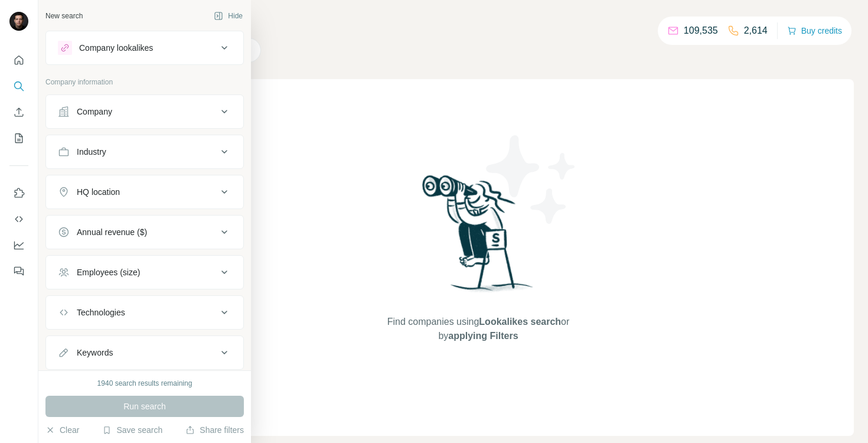  Describe the element at coordinates (18, 21) in the screenshot. I see `img: Avatar` at that location.